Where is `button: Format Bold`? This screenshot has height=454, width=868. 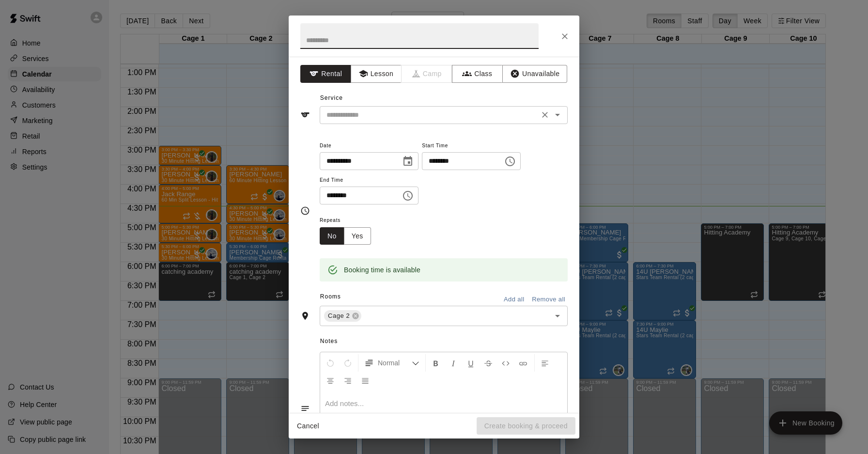
button: Format Bold is located at coordinates (436, 363).